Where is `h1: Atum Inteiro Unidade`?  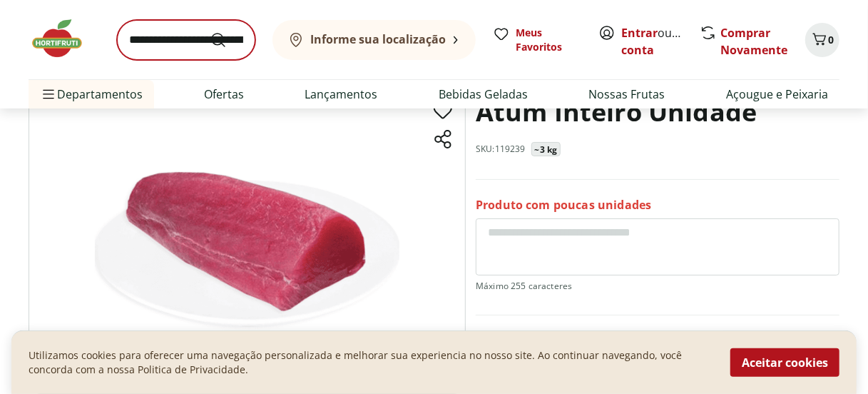
h1: Atum Inteiro Unidade is located at coordinates (616, 112).